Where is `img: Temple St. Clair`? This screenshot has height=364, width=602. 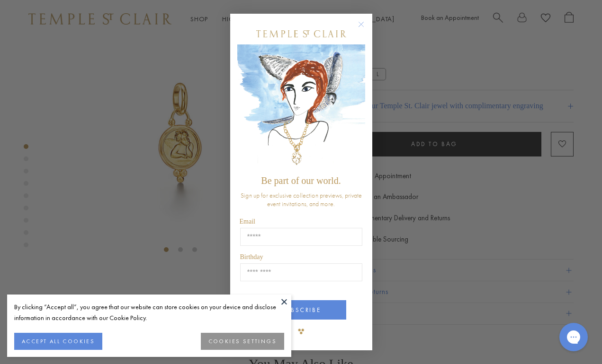
img: Temple St. Clair is located at coordinates (301, 34).